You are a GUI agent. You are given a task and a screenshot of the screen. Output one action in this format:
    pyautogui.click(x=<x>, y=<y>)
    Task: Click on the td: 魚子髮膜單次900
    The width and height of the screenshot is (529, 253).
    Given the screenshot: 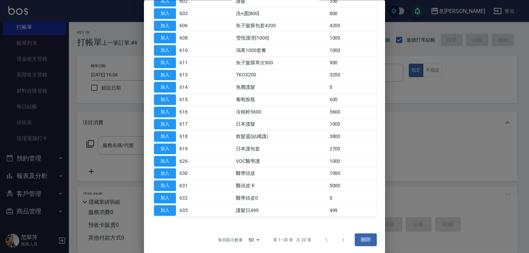 What is the action you would take?
    pyautogui.click(x=281, y=63)
    